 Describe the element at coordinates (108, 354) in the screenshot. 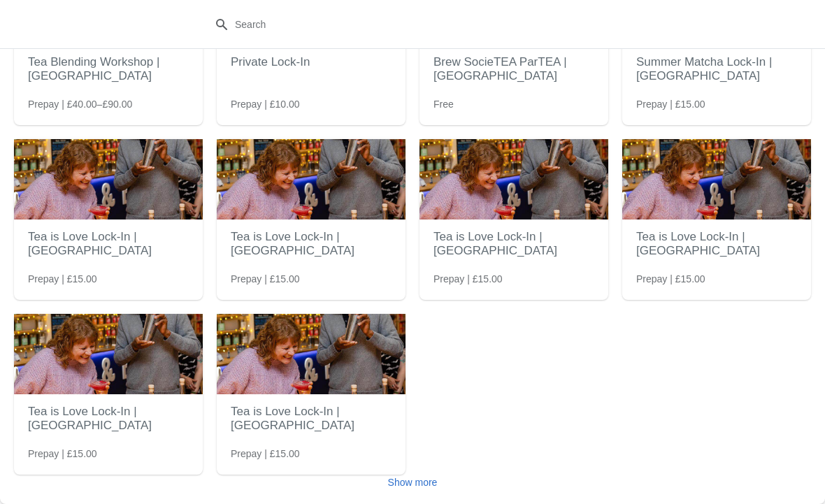

I see `img: Tea is Love Lock-In | Glasgow` at that location.